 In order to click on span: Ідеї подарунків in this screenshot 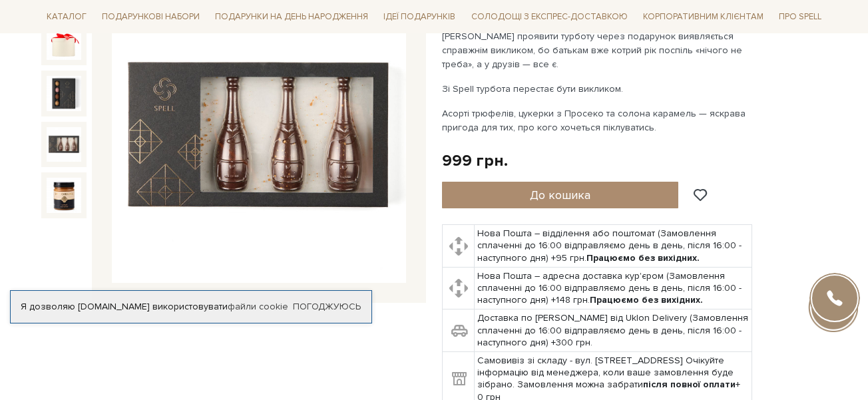, I will do `click(419, 17)`.